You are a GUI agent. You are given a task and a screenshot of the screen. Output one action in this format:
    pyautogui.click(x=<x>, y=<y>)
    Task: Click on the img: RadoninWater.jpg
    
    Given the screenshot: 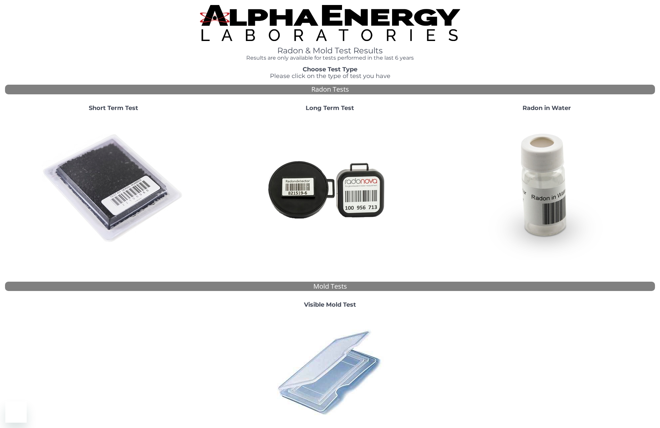 What is the action you would take?
    pyautogui.click(x=547, y=189)
    